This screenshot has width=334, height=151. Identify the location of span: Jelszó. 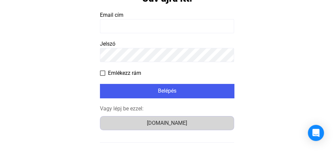
(108, 44).